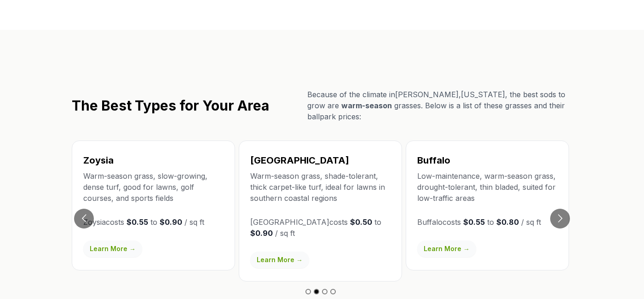 This screenshot has height=299, width=644. Describe the element at coordinates (560, 218) in the screenshot. I see `button: Go to next slide` at that location.